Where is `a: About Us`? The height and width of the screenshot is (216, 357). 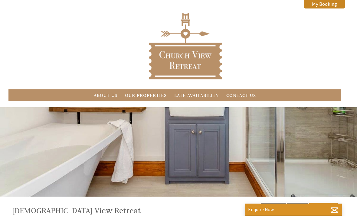 a: About Us is located at coordinates (106, 95).